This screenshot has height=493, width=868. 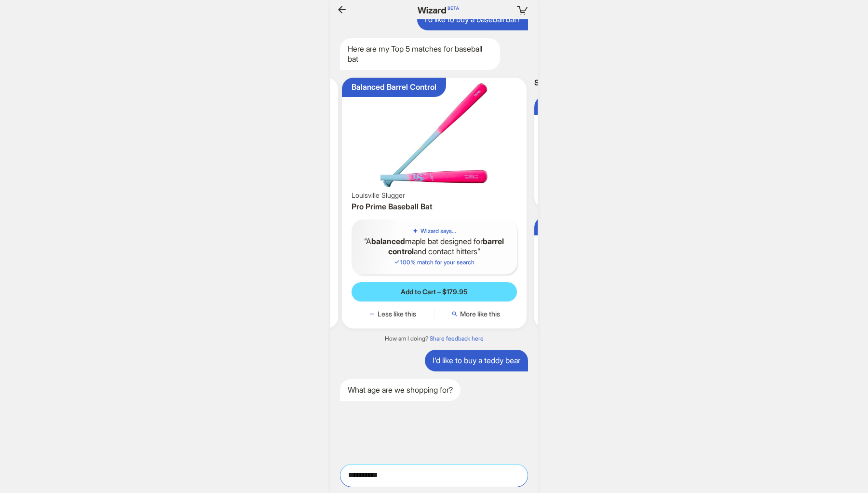 I want to click on span: Louisville Slugger, so click(x=378, y=196).